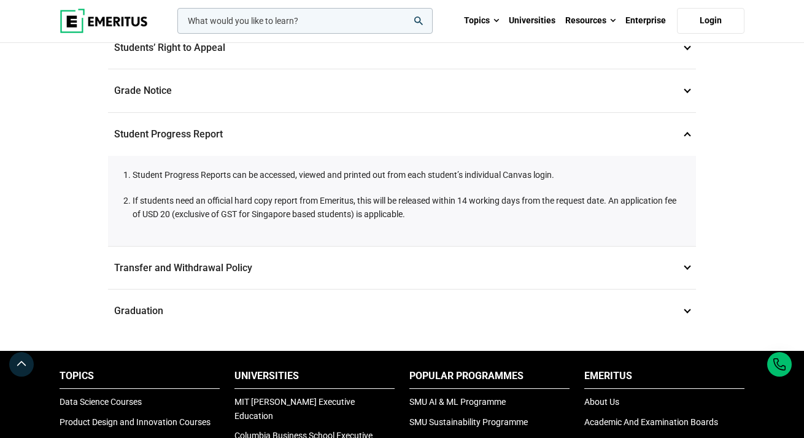  What do you see at coordinates (135, 422) in the screenshot?
I see `a: Product Design and Innovation Courses` at bounding box center [135, 422].